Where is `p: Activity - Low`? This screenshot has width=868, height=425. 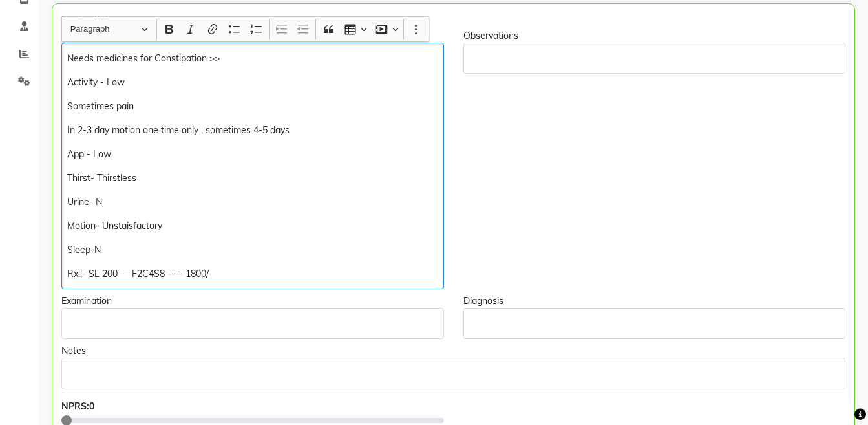
p: Activity - Low is located at coordinates (252, 82).